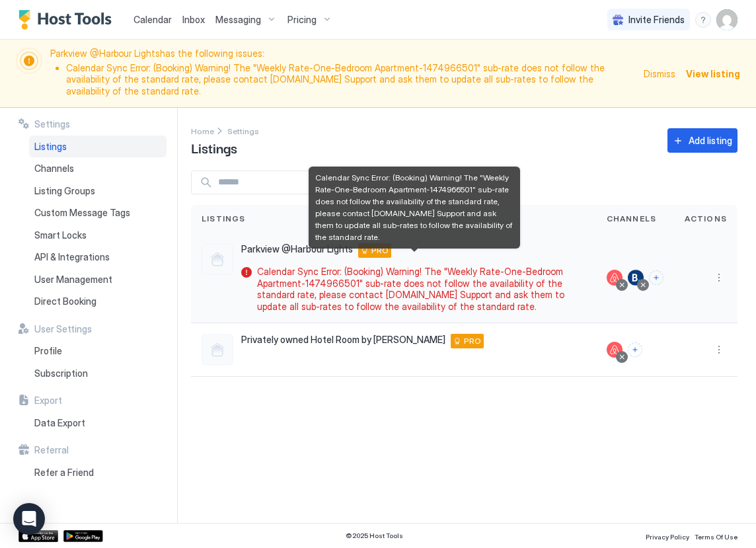  Describe the element at coordinates (48, 351) in the screenshot. I see `span: Profile` at that location.